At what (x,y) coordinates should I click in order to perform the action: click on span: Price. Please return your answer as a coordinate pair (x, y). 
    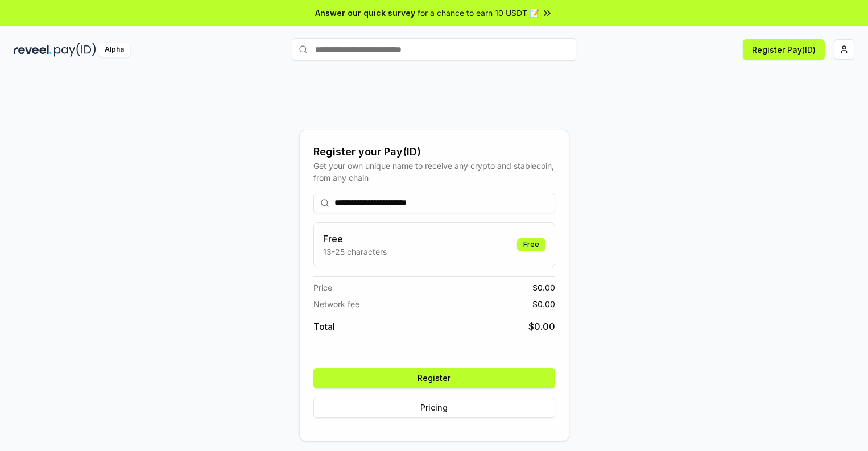
    Looking at the image, I should click on (322, 287).